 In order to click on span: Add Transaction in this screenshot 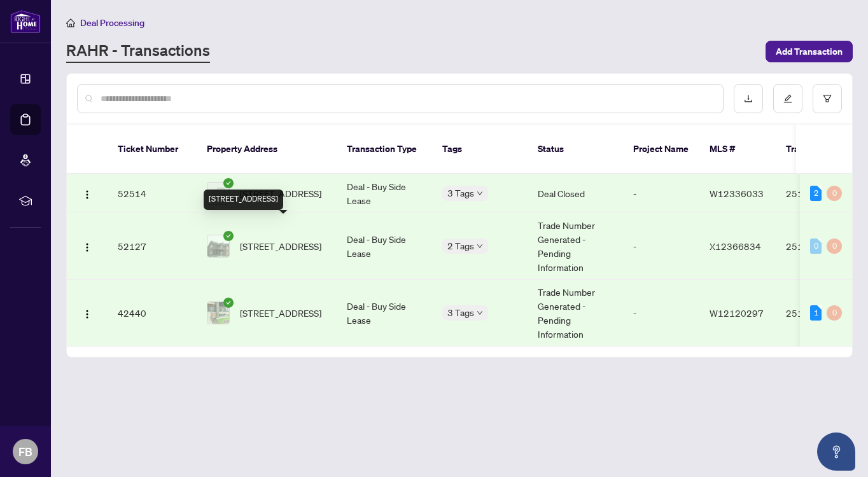, I will do `click(809, 52)`.